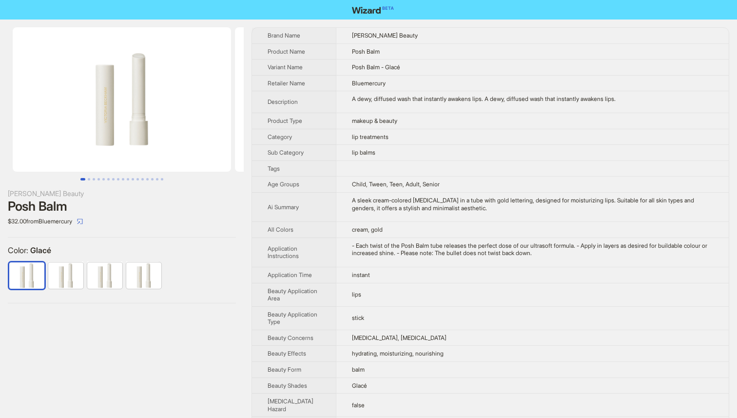 This screenshot has width=737, height=418. What do you see at coordinates (532, 249) in the screenshot?
I see `div: - Each twist of the Posh Balm tube releases the perfect dose of our ultrasoft formula. - Apply in...` at bounding box center [532, 249].